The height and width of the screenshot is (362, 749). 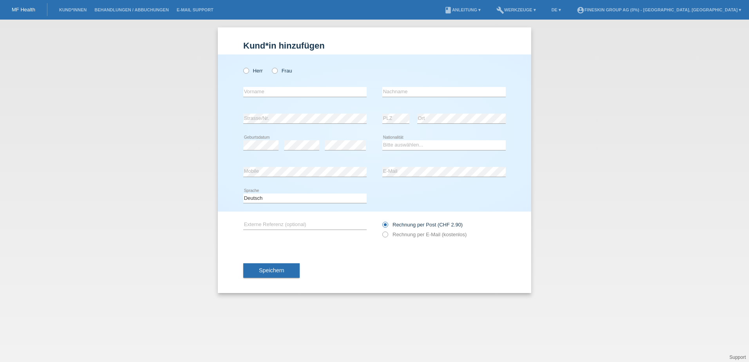 I want to click on a: E-Mail Support, so click(x=195, y=10).